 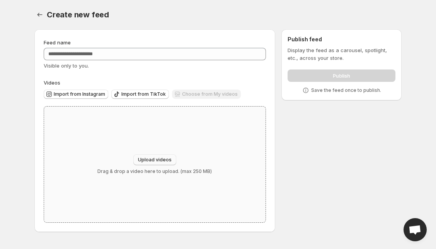 I want to click on span: Feed name, so click(x=57, y=43).